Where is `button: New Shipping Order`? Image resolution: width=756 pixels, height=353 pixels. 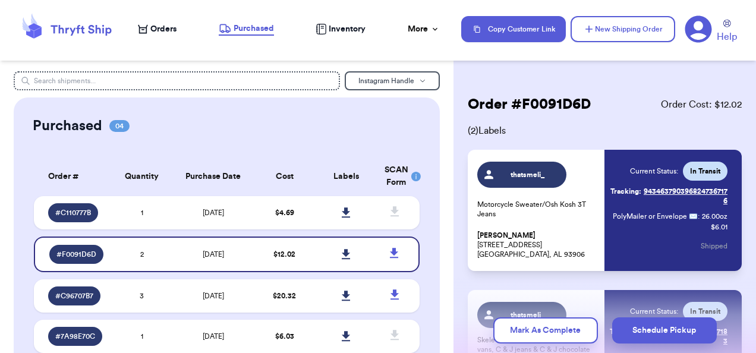 button: New Shipping Order is located at coordinates (623, 29).